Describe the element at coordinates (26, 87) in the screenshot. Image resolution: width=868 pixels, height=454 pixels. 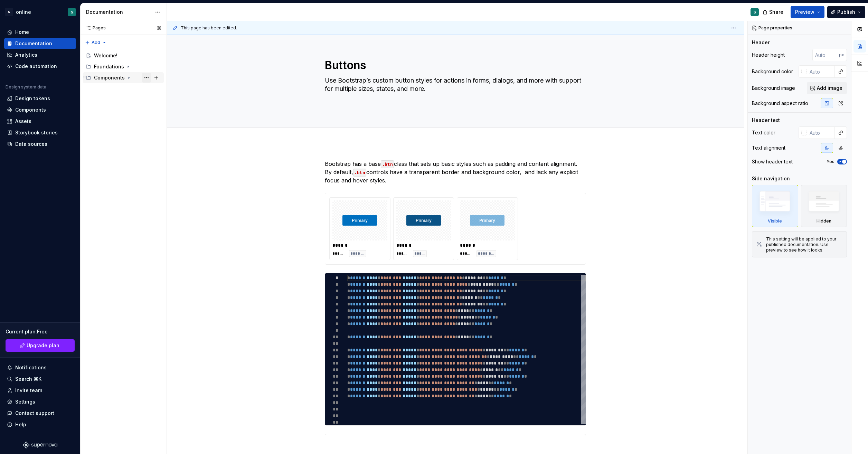
I see `div: Design system data` at that location.